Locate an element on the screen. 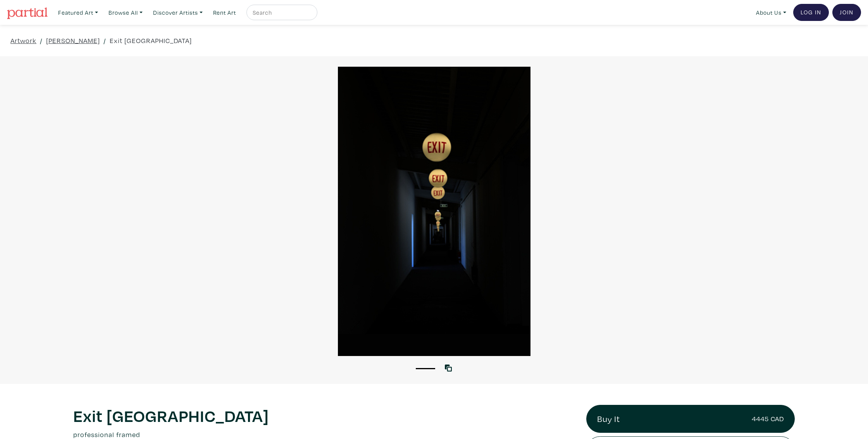 This screenshot has width=868, height=439. a: Browse All is located at coordinates (126, 12).